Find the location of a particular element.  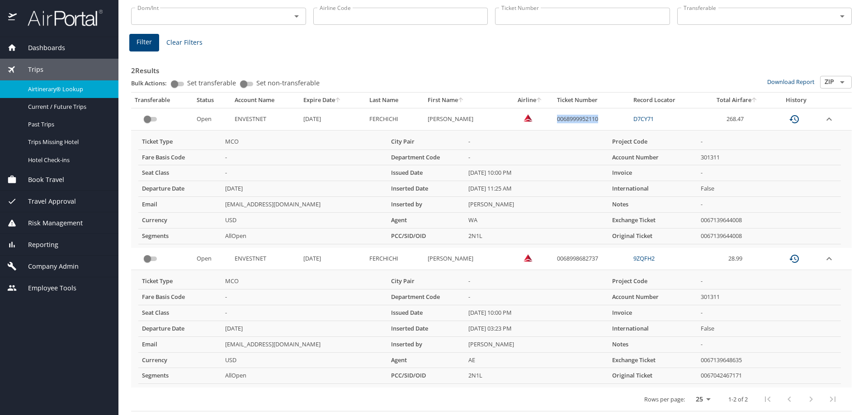

td: Open is located at coordinates (212, 259).